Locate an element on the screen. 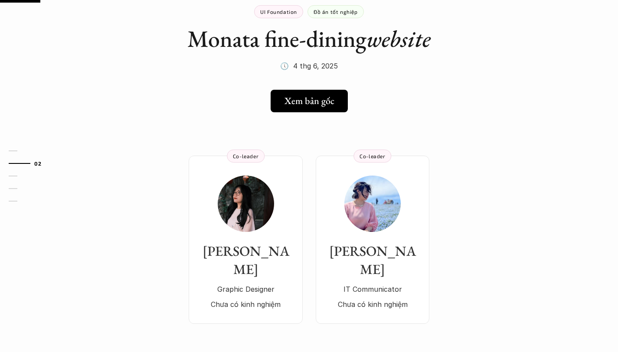 The height and width of the screenshot is (352, 618). strong: 02 is located at coordinates (38, 163).